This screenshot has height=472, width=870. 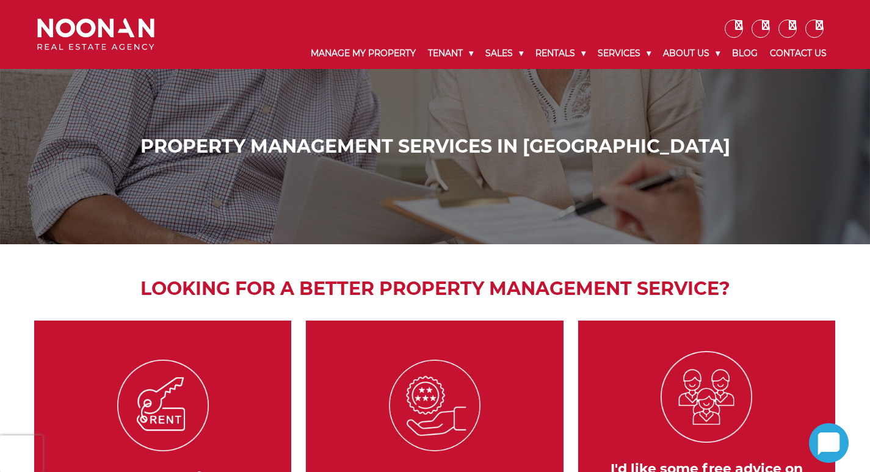 I want to click on a: About Us, so click(x=691, y=53).